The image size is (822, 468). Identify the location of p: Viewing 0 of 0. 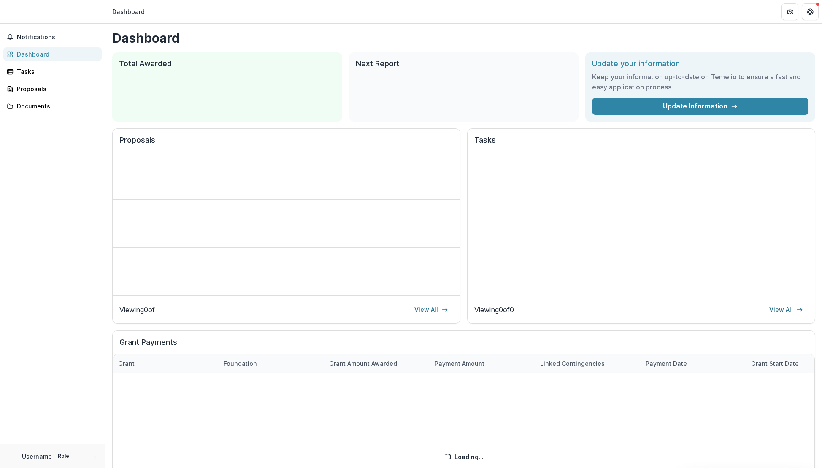
(494, 310).